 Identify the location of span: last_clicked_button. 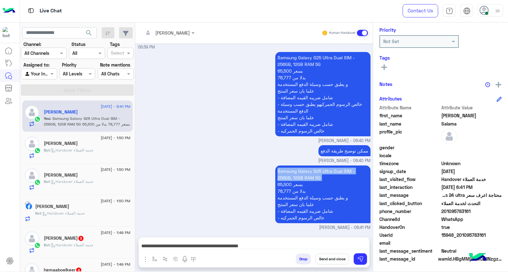
(409, 203).